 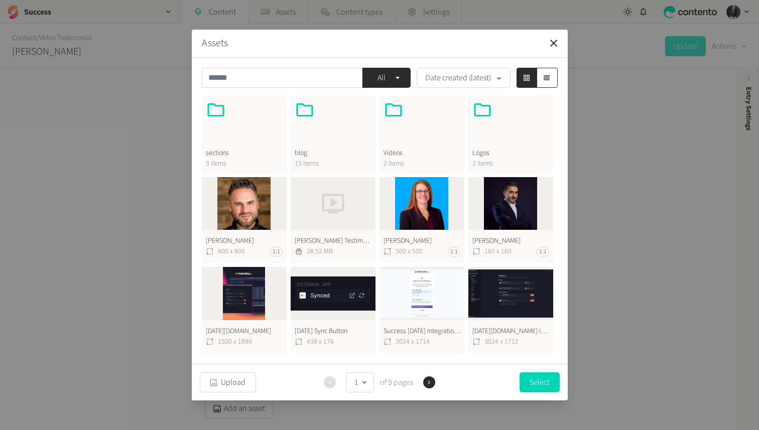 What do you see at coordinates (539, 382) in the screenshot?
I see `button: Select` at bounding box center [539, 382].